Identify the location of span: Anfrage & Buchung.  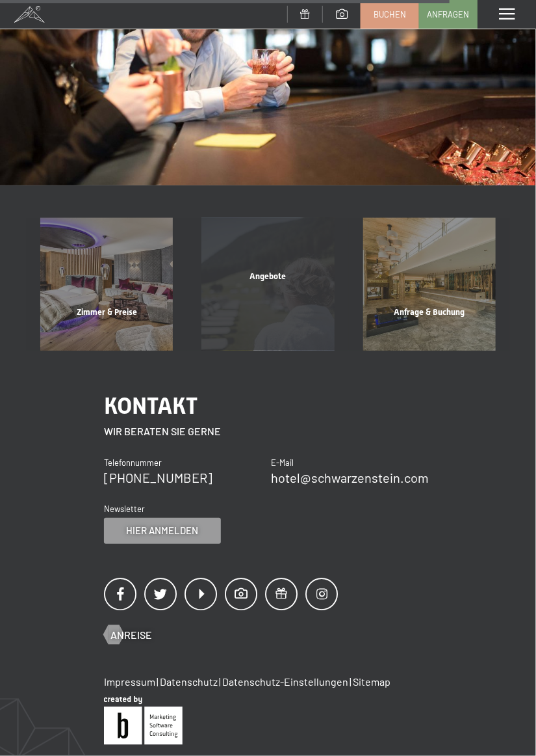
(429, 311).